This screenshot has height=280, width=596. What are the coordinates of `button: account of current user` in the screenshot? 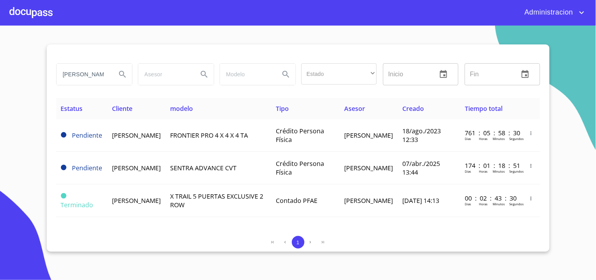 It's located at (553, 13).